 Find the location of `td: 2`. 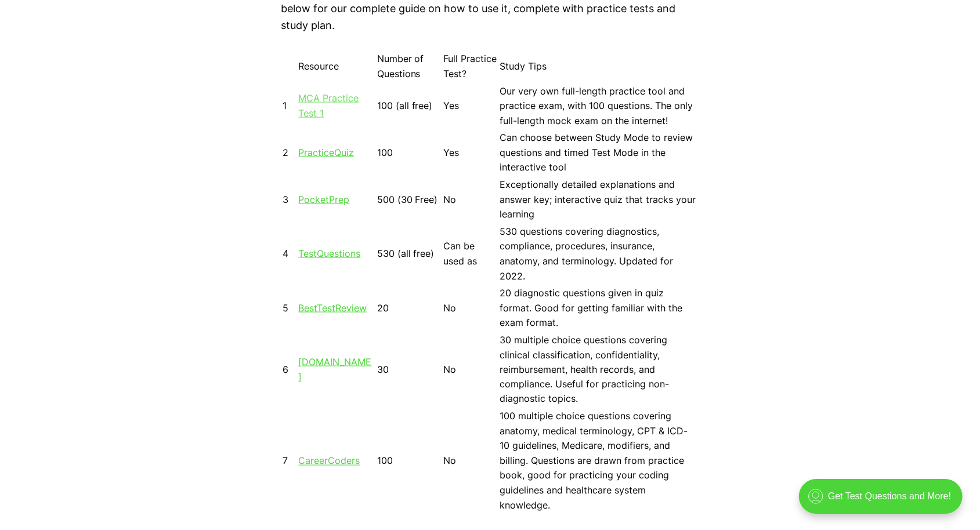

td: 2 is located at coordinates (290, 153).